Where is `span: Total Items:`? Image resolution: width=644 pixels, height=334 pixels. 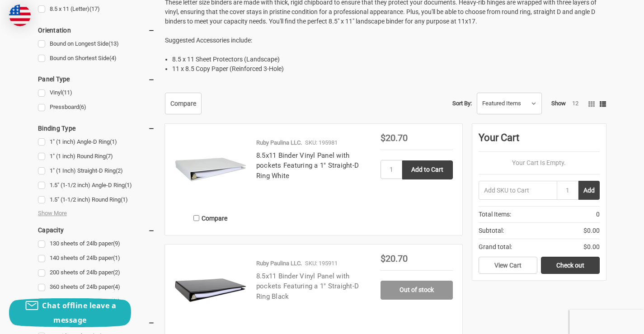
span: Total Items: is located at coordinates (495, 214).